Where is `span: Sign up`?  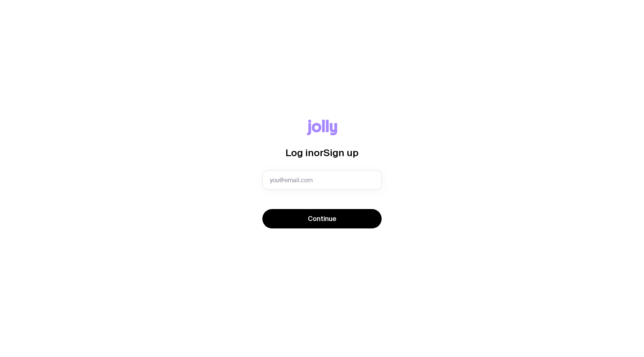
span: Sign up is located at coordinates (341, 152).